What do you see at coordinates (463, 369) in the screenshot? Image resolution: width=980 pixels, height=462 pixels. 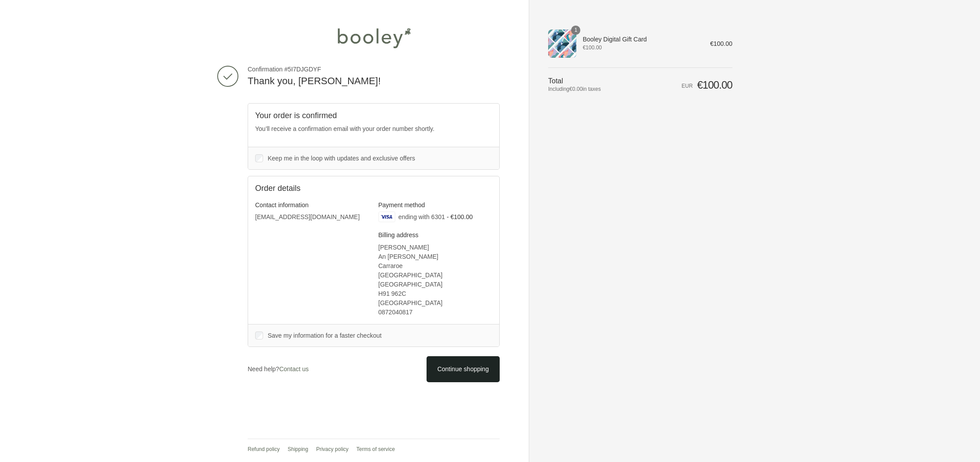 I see `a: Continue shopping` at bounding box center [463, 369].